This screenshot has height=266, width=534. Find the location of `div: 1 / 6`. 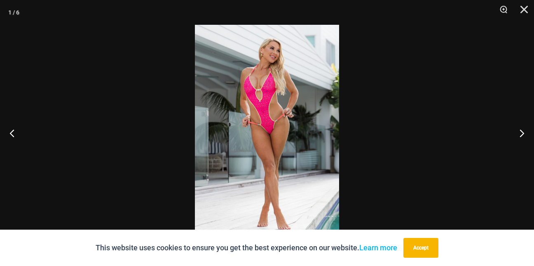

div: 1 / 6 is located at coordinates (14, 12).